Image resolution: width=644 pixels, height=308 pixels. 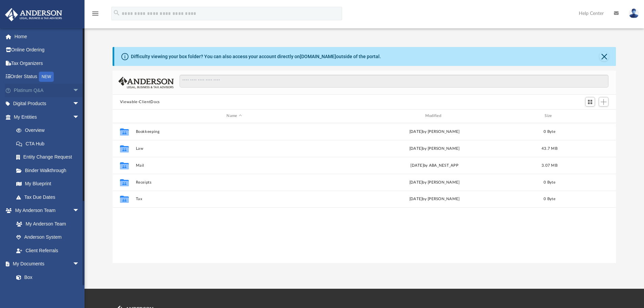 I want to click on a: Box, so click(x=46, y=277).